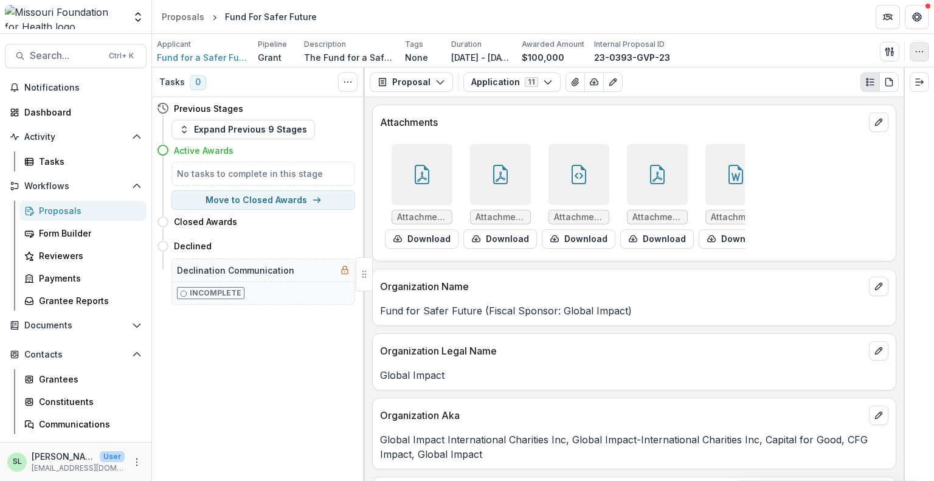 The image size is (934, 481). What do you see at coordinates (735, 196) in the screenshot?
I see `div: Attachments/6560/FSF_Narrative_ MFH-RFP_2023.docxdownload-form-response` at bounding box center [735, 196].